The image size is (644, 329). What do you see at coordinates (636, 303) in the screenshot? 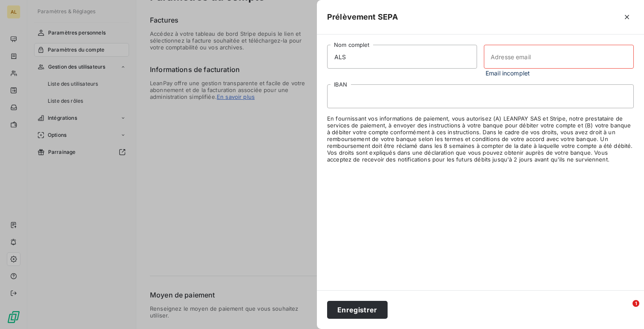
I see `span: 1` at bounding box center [636, 303].